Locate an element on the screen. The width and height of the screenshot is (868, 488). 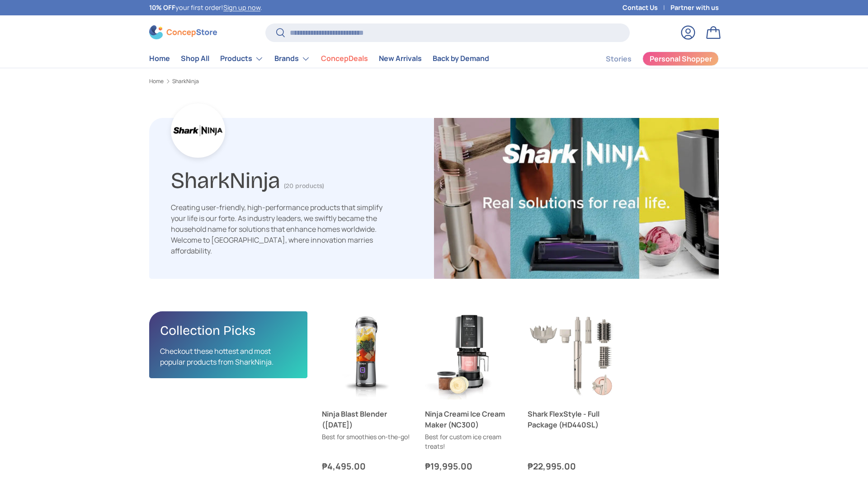
a: Back by Demand is located at coordinates (461, 58).